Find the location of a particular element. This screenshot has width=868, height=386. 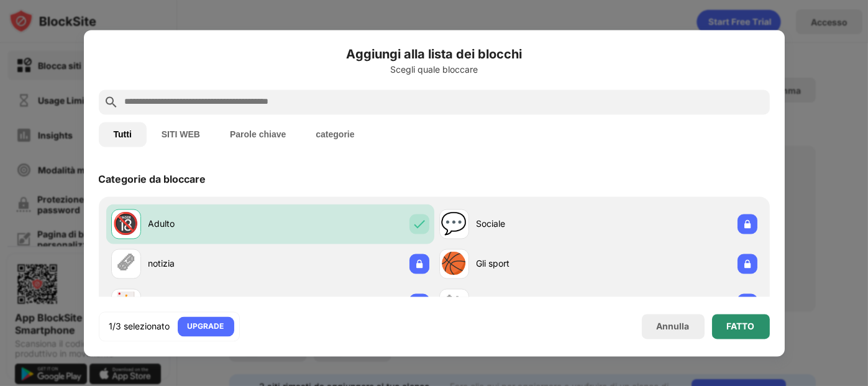

button: categorie is located at coordinates (335, 134).